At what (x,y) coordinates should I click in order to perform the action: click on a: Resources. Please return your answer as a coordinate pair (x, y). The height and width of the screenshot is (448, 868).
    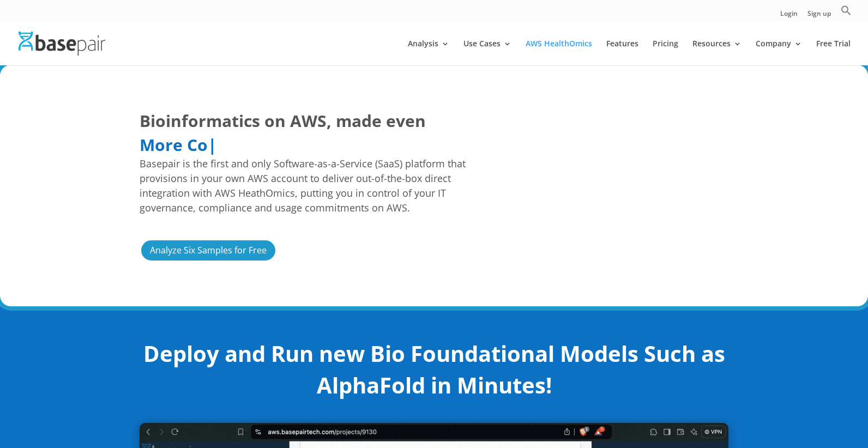
    Looking at the image, I should click on (717, 52).